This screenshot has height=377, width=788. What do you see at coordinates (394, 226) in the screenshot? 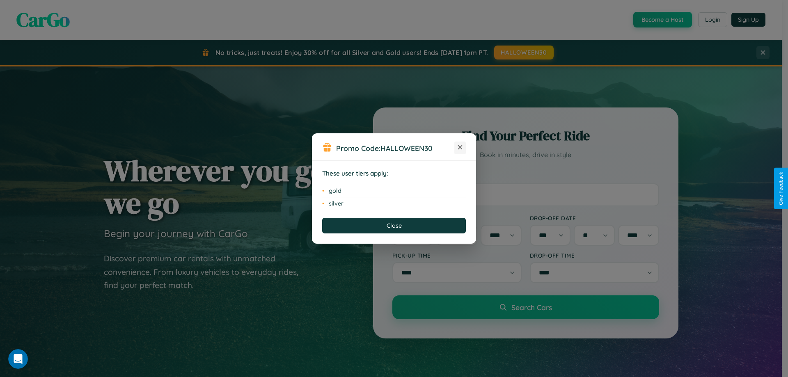
I see `button: Close` at bounding box center [394, 226].